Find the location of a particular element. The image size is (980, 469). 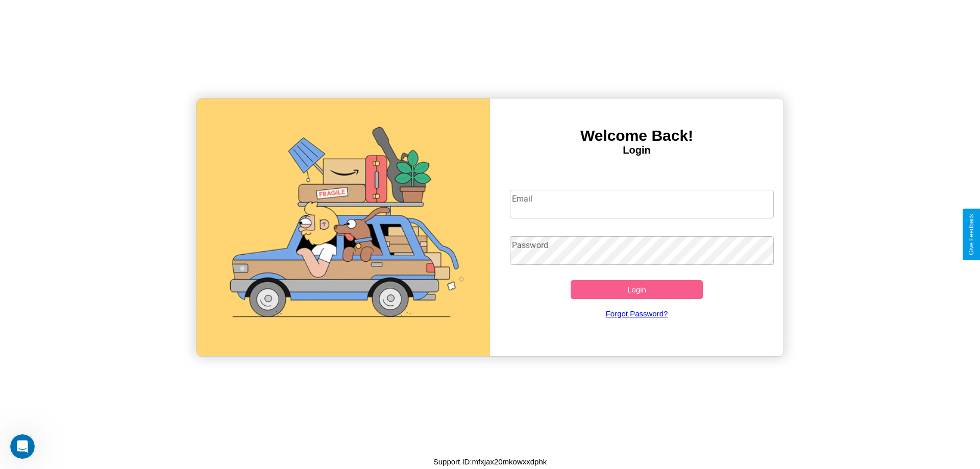

h4: Login is located at coordinates (636, 150).